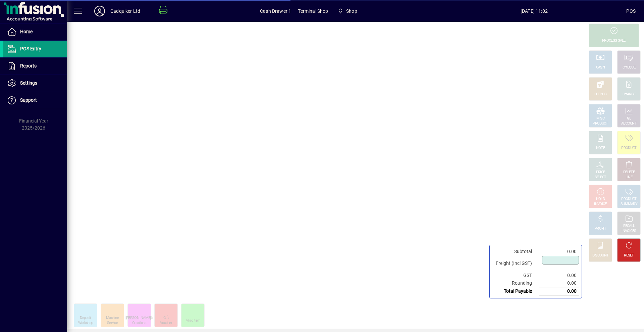 This screenshot has height=332, width=644. Describe the element at coordinates (600, 118) in the screenshot. I see `div: MISC` at that location.